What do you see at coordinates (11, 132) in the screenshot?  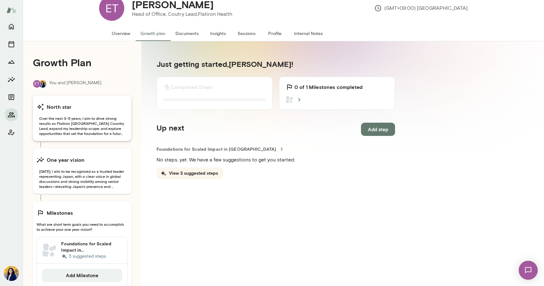 I see `button: Client app` at bounding box center [11, 132].